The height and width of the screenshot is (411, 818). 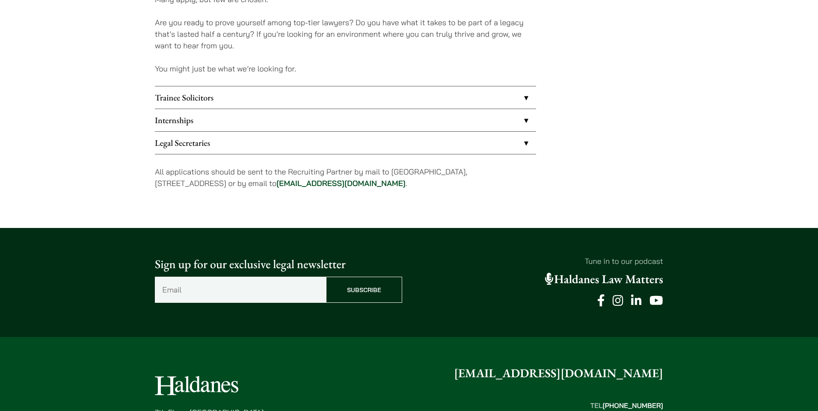 I want to click on p: Sign up for our exclusive legal newsletter, so click(x=278, y=264).